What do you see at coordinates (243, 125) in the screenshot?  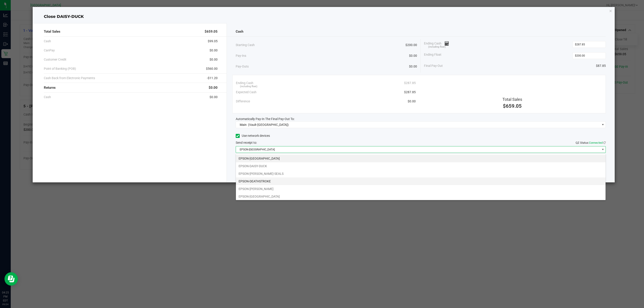 I see `span: Main` at bounding box center [243, 125].